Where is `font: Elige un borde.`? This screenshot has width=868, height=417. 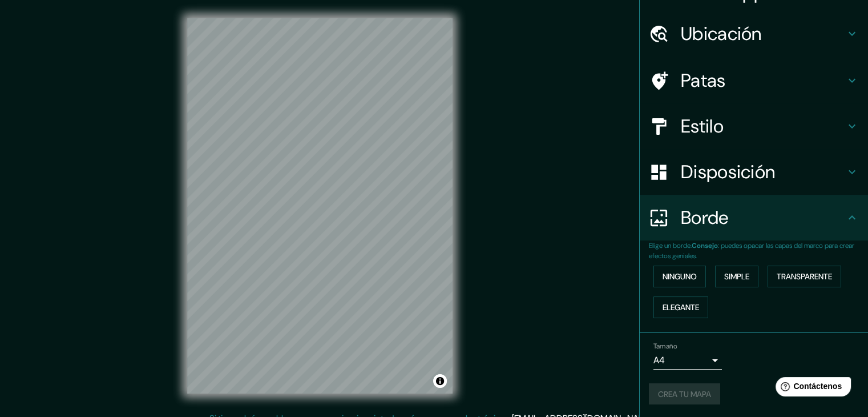
font: Elige un borde. is located at coordinates (670, 245).